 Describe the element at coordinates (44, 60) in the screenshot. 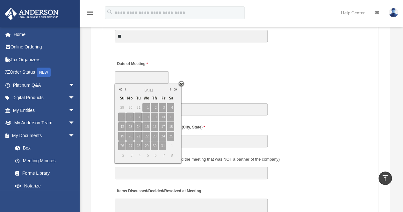

I see `a: Tax Organizers` at that location.